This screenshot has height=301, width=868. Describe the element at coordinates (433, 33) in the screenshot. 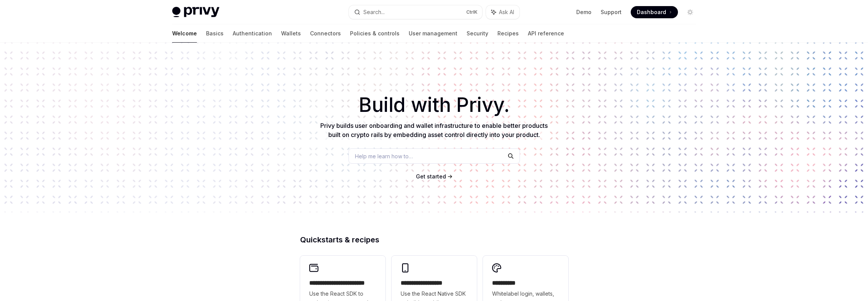

I see `a: User management` at that location.